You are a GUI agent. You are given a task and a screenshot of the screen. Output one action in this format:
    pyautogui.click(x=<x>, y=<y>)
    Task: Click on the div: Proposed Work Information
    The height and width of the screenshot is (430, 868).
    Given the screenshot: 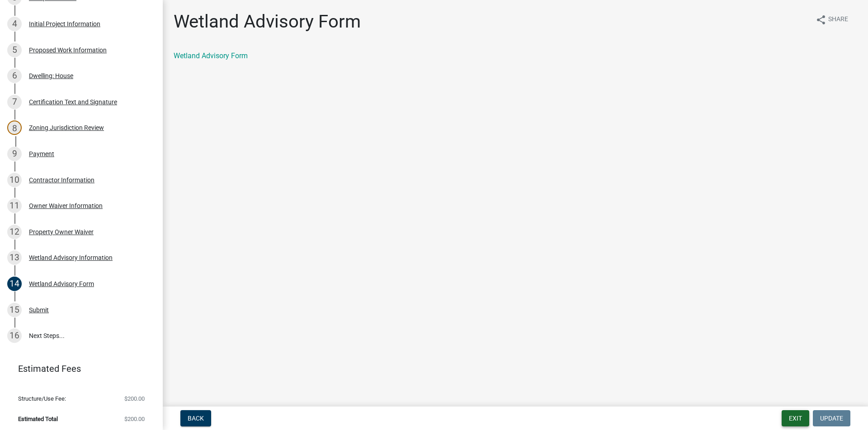 What is the action you would take?
    pyautogui.click(x=68, y=50)
    